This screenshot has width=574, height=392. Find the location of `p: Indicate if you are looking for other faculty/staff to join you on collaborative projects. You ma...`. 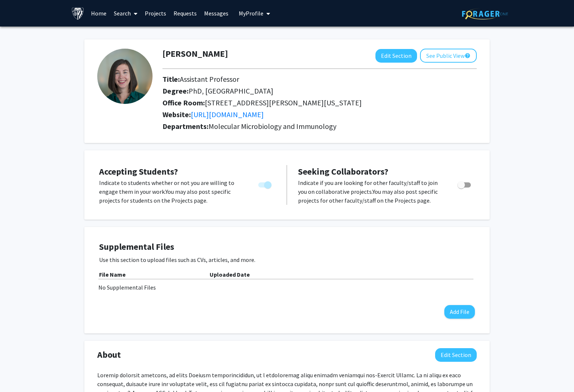

p: Indicate if you are looking for other faculty/staff to join you on collaborative projects. You ma... is located at coordinates (371, 191).